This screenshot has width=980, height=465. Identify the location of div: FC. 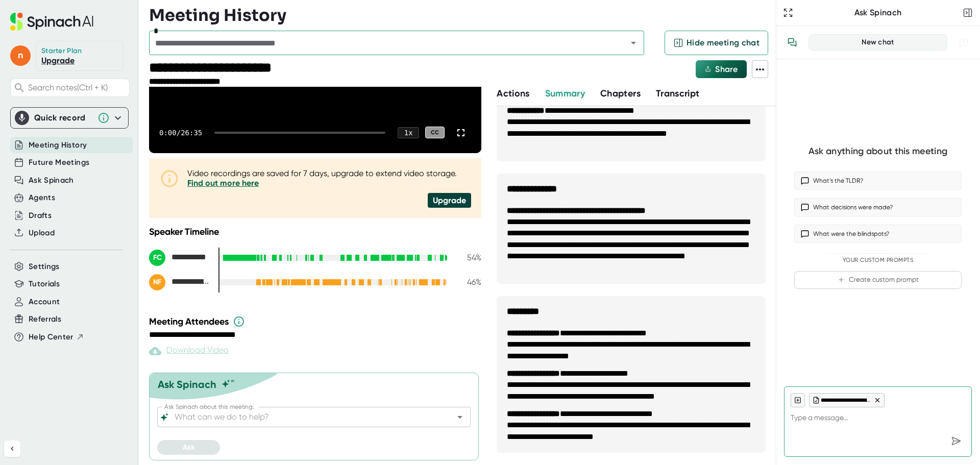
(157, 258).